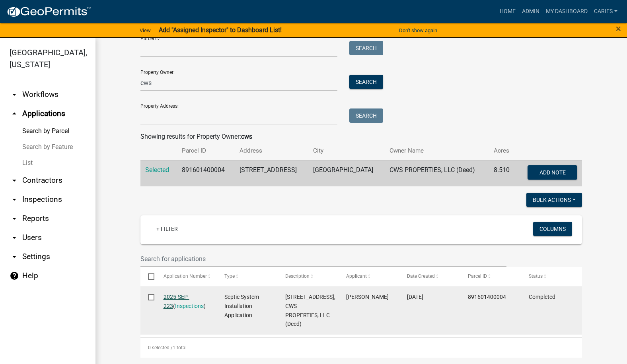  What do you see at coordinates (242, 306) in the screenshot?
I see `span: Septic System Installation Application` at bounding box center [242, 306].